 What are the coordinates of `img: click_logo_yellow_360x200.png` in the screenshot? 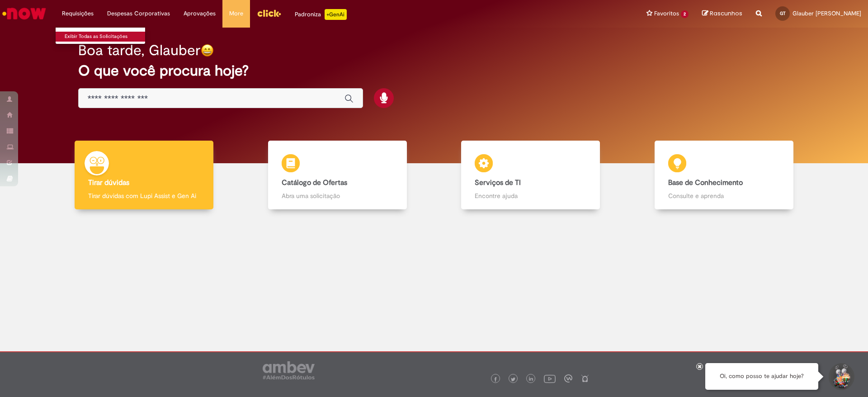 It's located at (269, 13).